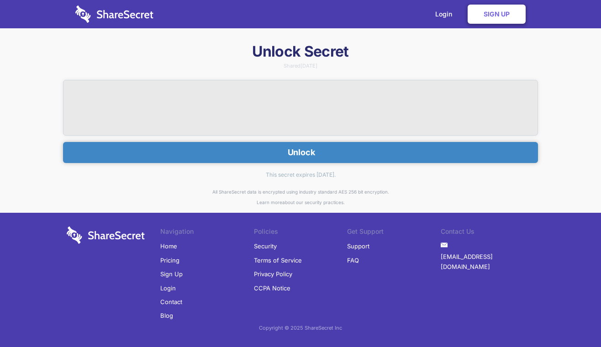 This screenshot has height=347, width=601. What do you see at coordinates (168, 288) in the screenshot?
I see `a: Login` at bounding box center [168, 288].